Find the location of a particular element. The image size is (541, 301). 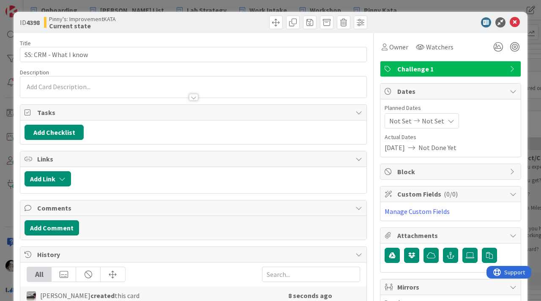

span: Attachments is located at coordinates (452, 236).